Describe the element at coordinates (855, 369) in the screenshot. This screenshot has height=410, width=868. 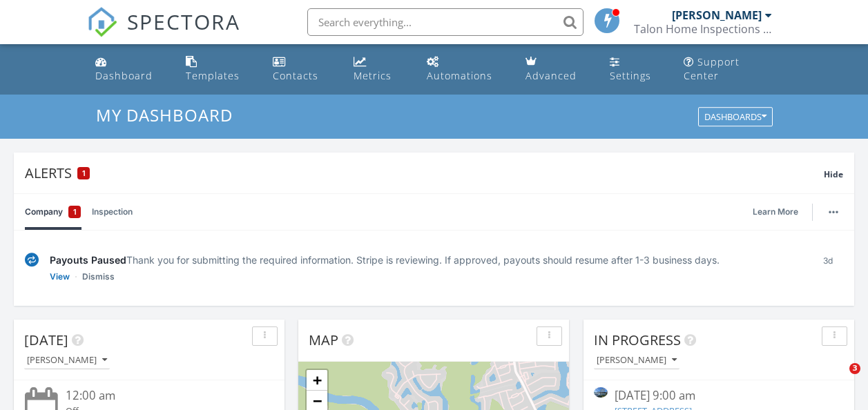
I see `span: 3` at that location.